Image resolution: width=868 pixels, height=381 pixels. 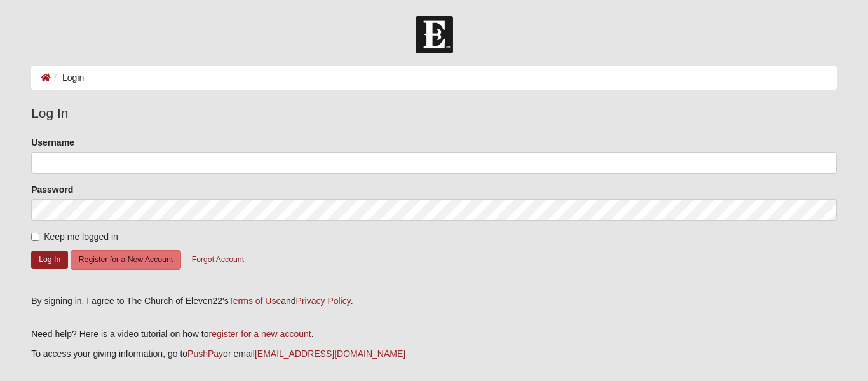 What do you see at coordinates (255, 300) in the screenshot?
I see `a: Terms of Use` at bounding box center [255, 300].